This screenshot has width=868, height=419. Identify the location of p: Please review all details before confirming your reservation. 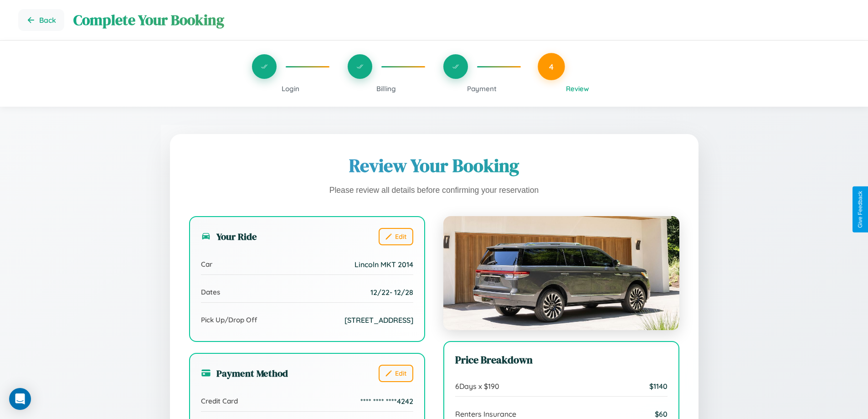
(434, 190).